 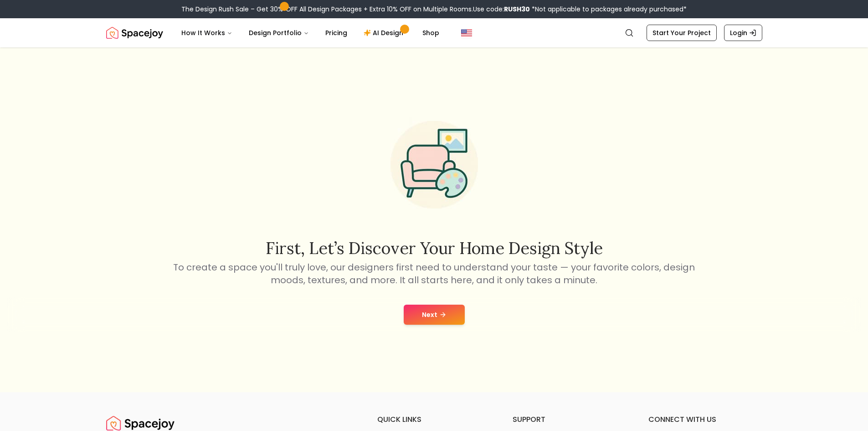 I want to click on a: Shop, so click(x=431, y=33).